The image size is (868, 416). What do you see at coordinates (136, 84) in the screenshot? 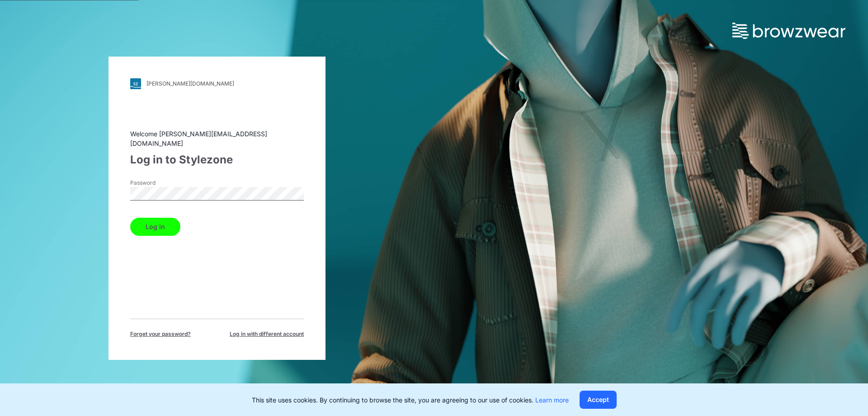
I see `img: svg+xml;base64,PHN2ZyB3aWR0aD0iMjgiIGhlaWdodD0iMjgiIHZpZXdCb3g9IjAgMCAyOCAyOCIgZmlsbD0ibm9uZSIgeG...` at bounding box center [136, 84].